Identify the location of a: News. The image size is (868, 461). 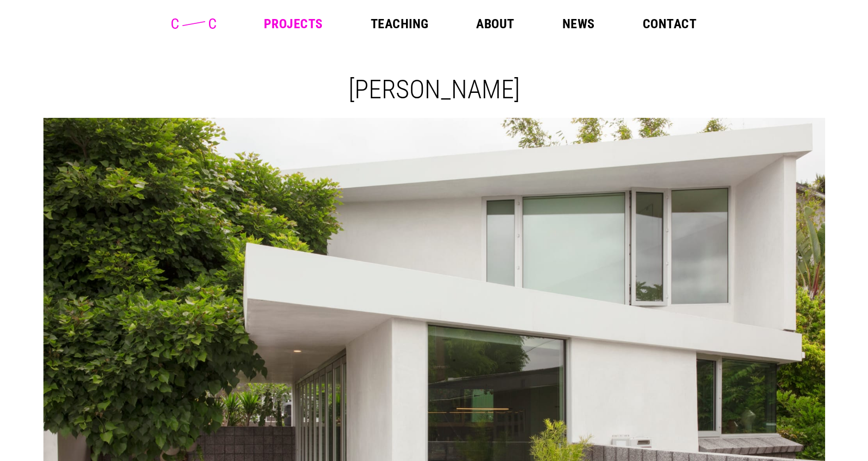
(579, 24).